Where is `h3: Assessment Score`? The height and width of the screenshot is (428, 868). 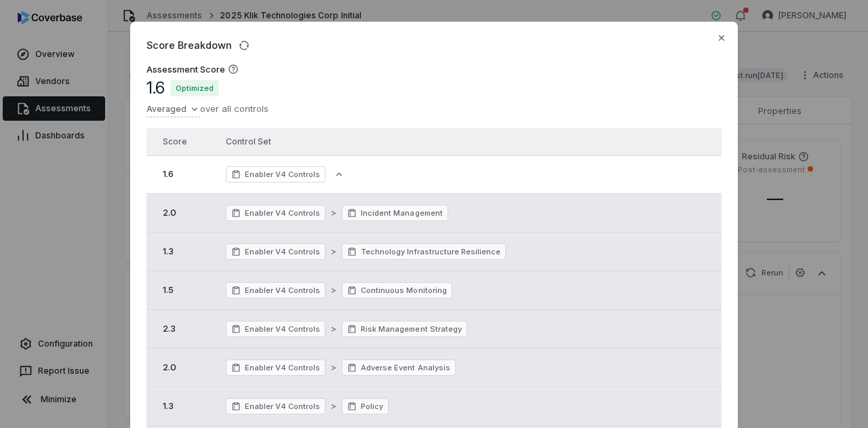 h3: Assessment Score is located at coordinates (186, 69).